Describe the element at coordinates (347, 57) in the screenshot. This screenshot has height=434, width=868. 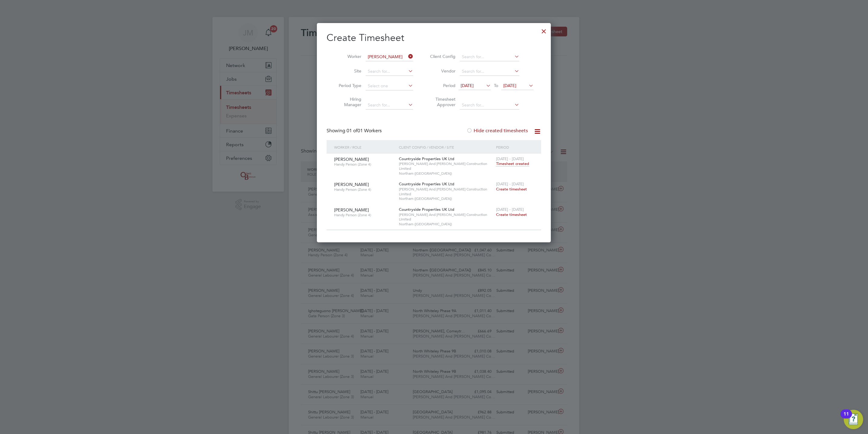
I see `label: Worker` at that location.